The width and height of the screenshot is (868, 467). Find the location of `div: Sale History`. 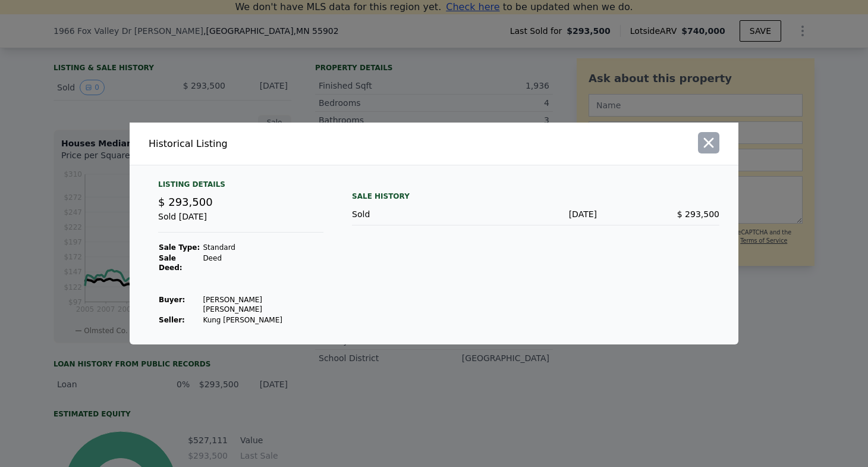

div: Sale History is located at coordinates (536, 197).